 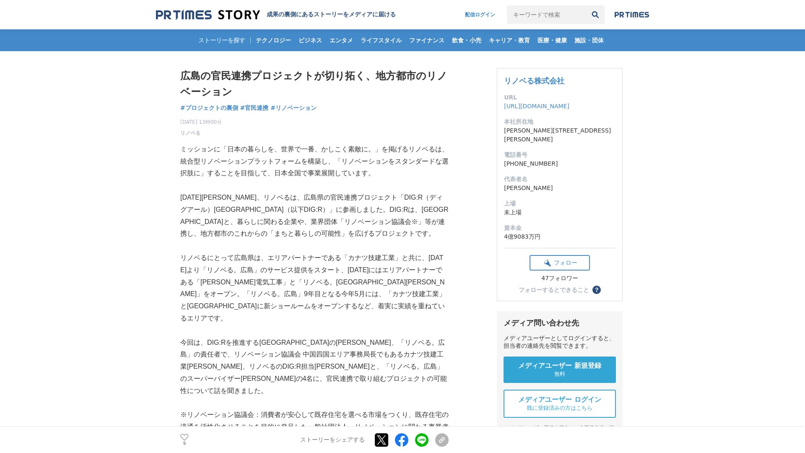 What do you see at coordinates (632, 15) in the screenshot?
I see `a: prtimes` at bounding box center [632, 15].